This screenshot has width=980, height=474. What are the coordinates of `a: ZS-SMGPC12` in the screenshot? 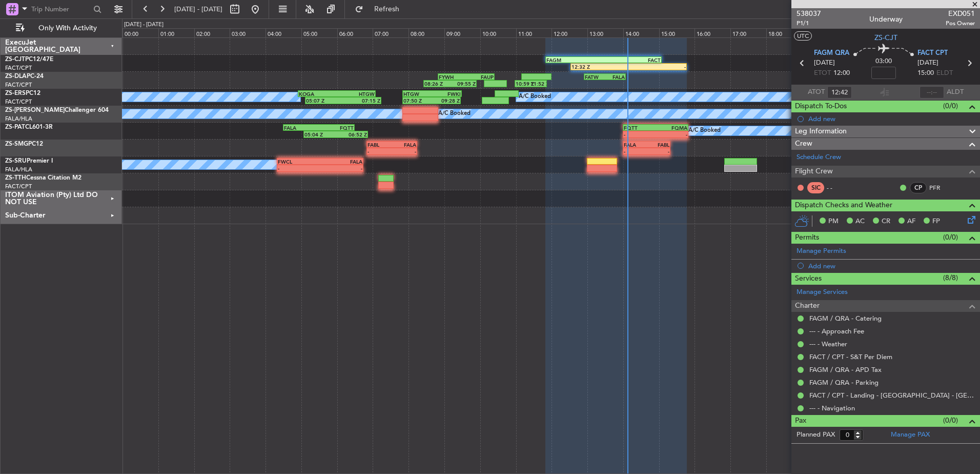 It's located at (24, 144).